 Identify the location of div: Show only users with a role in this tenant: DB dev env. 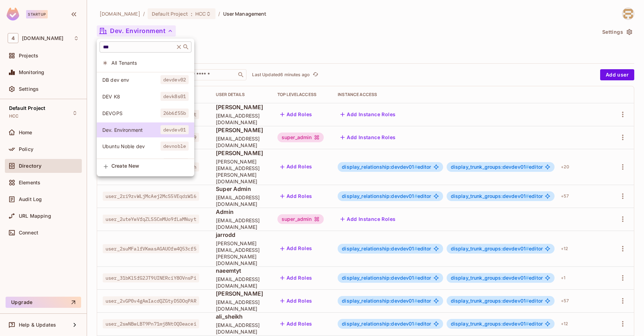
(145, 80).